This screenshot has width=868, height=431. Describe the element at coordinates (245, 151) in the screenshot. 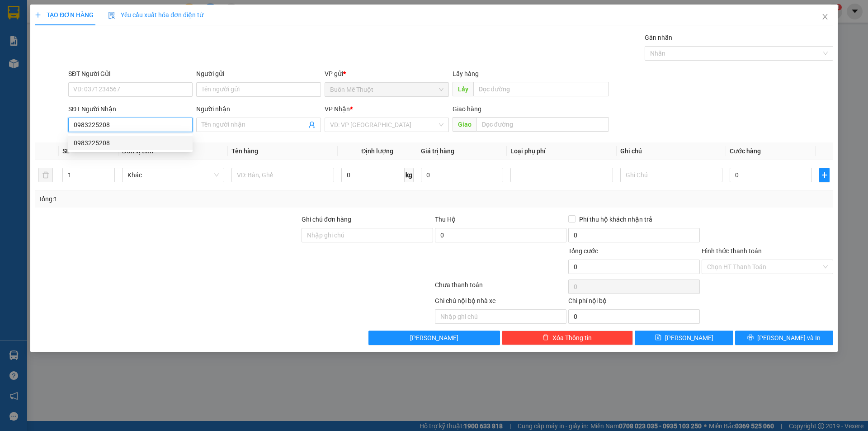

I see `span: Tên hàng` at that location.